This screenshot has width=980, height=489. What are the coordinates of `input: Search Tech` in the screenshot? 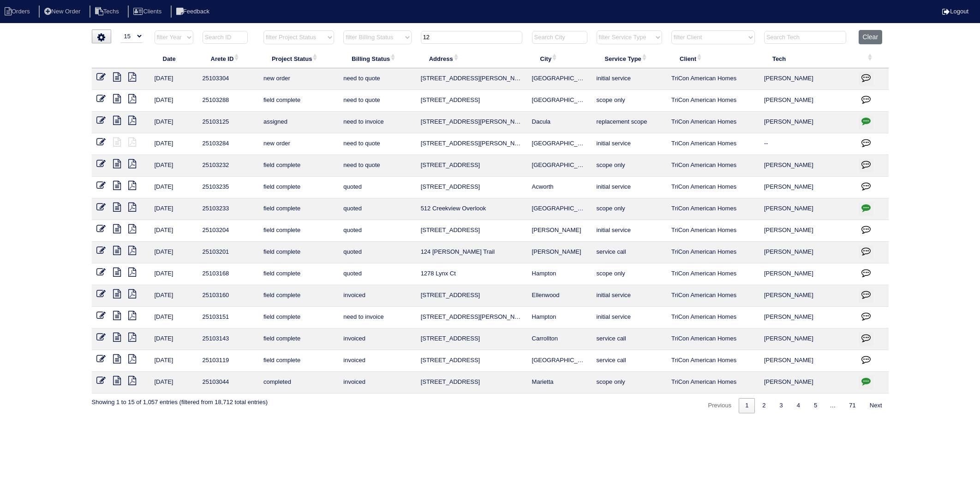 It's located at (805, 38).